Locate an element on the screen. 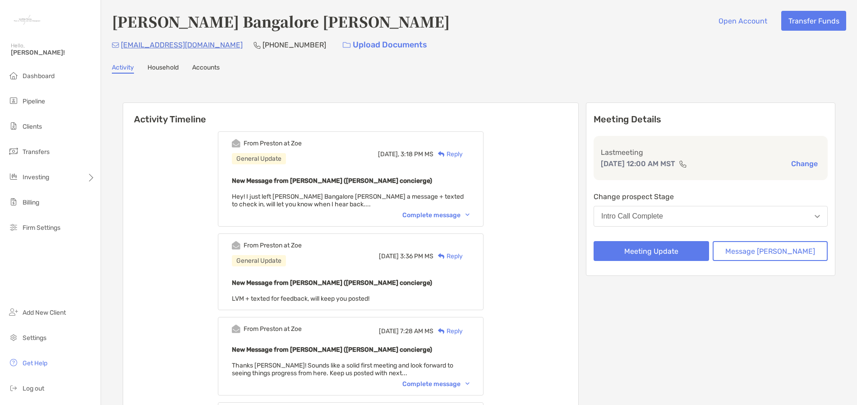 The image size is (857, 405). span: Settings is located at coordinates (34, 337).